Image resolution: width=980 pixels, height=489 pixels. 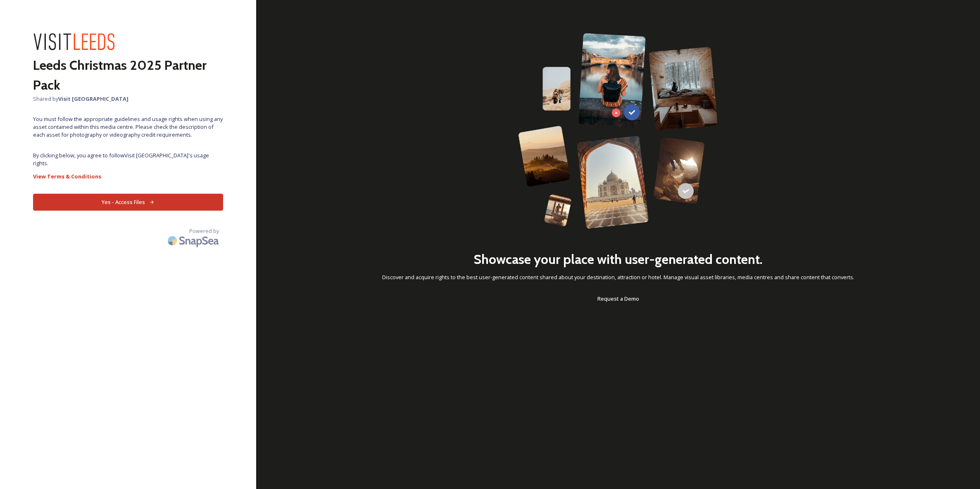 I want to click on img: 63b42ca75bacad526042e722_Group%20154-p-800.png, so click(x=618, y=131).